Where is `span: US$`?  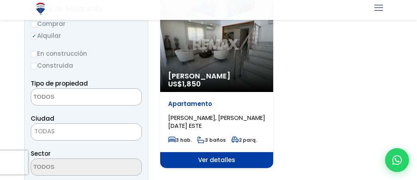 span: US$ is located at coordinates (184, 84).